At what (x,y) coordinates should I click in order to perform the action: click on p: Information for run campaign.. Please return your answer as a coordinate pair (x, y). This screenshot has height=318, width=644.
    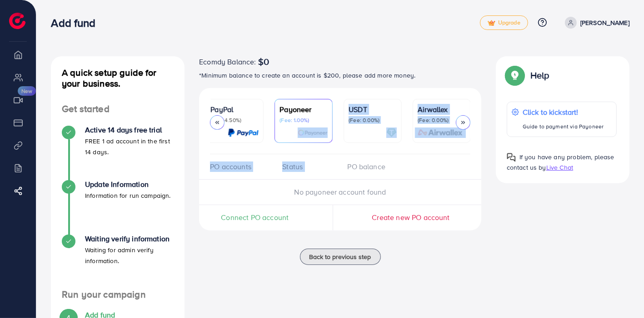
    Looking at the image, I should click on (128, 196).